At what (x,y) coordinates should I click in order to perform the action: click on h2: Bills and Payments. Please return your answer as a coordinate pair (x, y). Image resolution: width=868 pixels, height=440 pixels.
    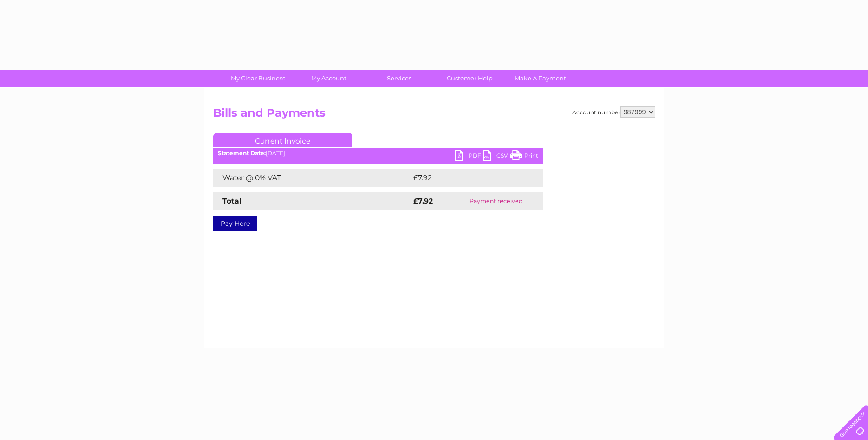
    Looking at the image, I should click on (434, 115).